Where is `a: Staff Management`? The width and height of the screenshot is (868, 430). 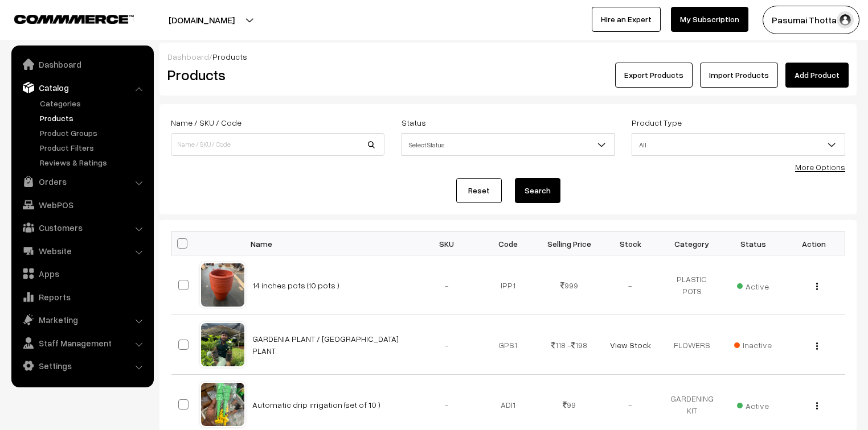
a: Staff Management is located at coordinates (82, 343).